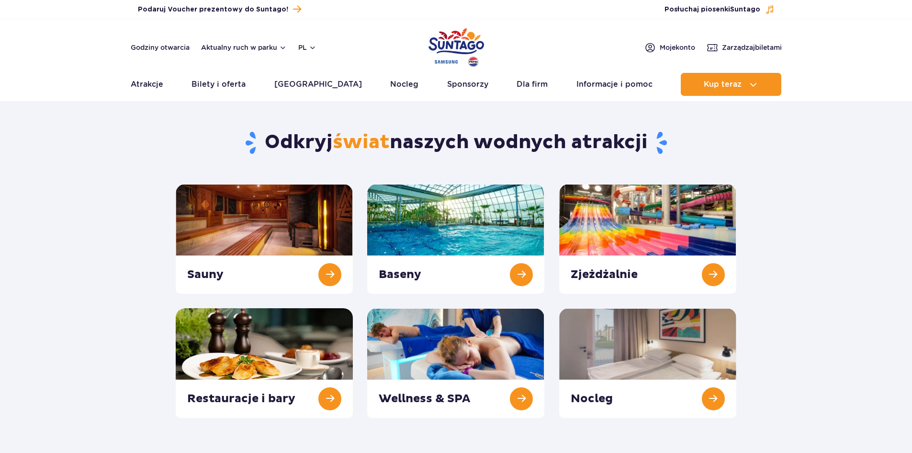  Describe the element at coordinates (713, 10) in the screenshot. I see `span: Posłuchaj piosenki` at that location.